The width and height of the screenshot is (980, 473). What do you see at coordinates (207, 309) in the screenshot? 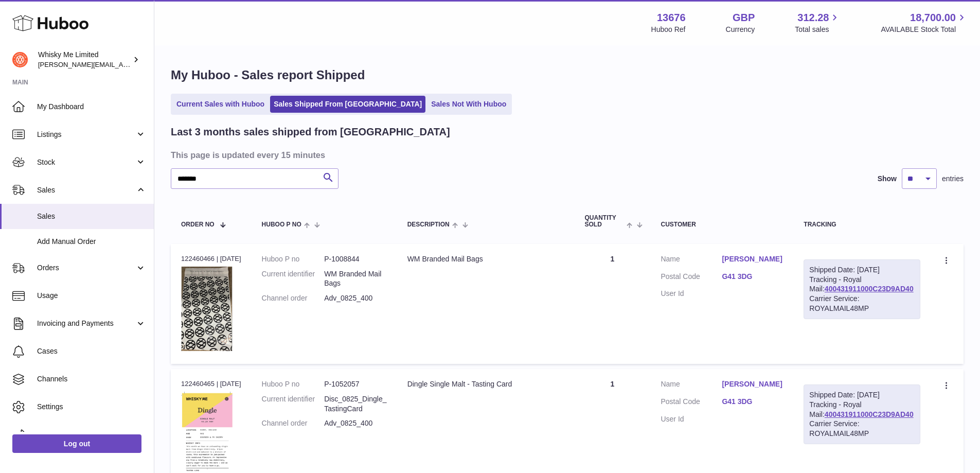
I see `img: 1725358317.png` at bounding box center [207, 309].